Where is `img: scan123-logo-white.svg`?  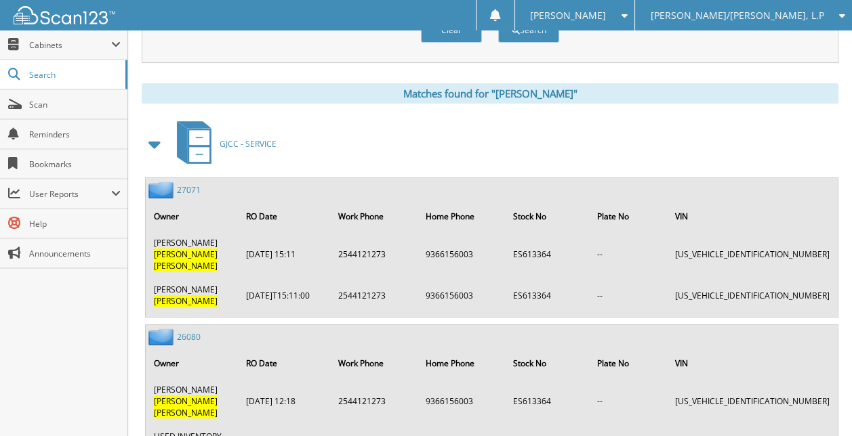
img: scan123-logo-white.svg is located at coordinates (64, 15).